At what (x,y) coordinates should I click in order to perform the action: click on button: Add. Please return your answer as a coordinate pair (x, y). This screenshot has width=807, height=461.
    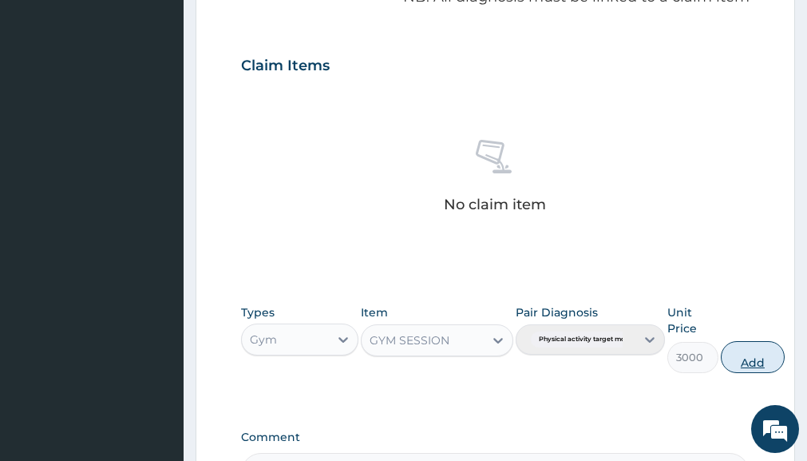
    Looking at the image, I should click on (753, 357).